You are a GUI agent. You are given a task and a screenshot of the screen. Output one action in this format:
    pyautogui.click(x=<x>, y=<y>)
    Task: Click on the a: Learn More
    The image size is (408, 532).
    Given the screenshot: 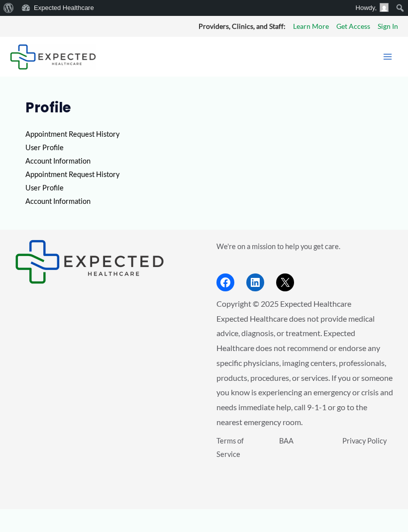 What is the action you would take?
    pyautogui.click(x=311, y=26)
    